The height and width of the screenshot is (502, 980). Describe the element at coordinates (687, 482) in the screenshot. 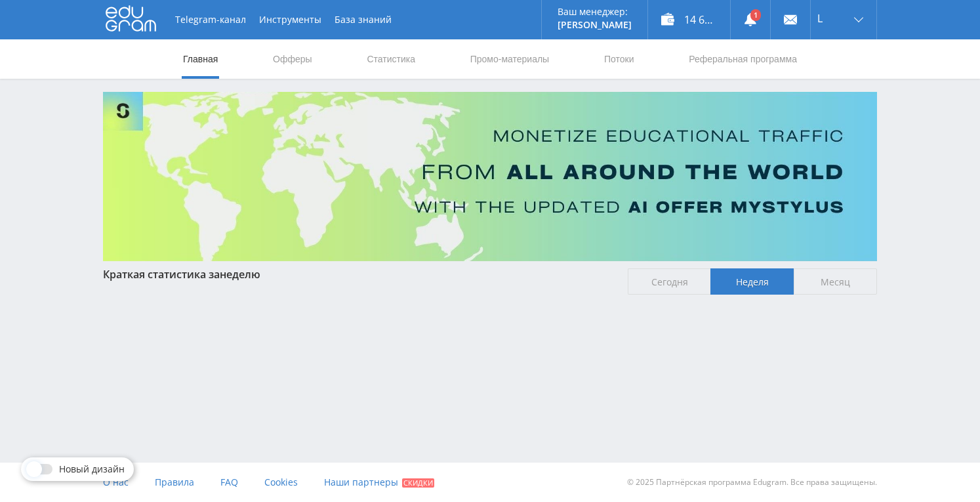

I see `div: © 2025 Партнёрская программа Edugram. Все права защищены.` at that location.